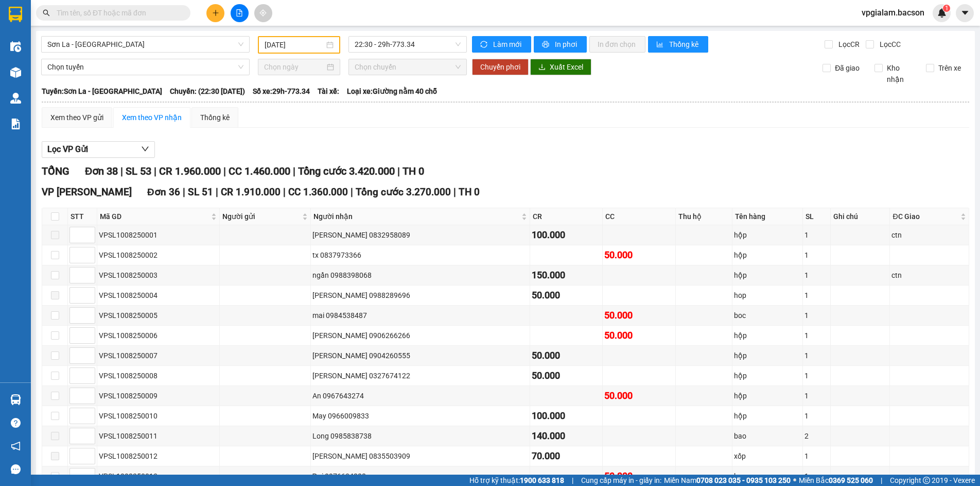 The image size is (980, 486). What do you see at coordinates (159, 355) in the screenshot?
I see `td: VPSL1008250007` at bounding box center [159, 355].